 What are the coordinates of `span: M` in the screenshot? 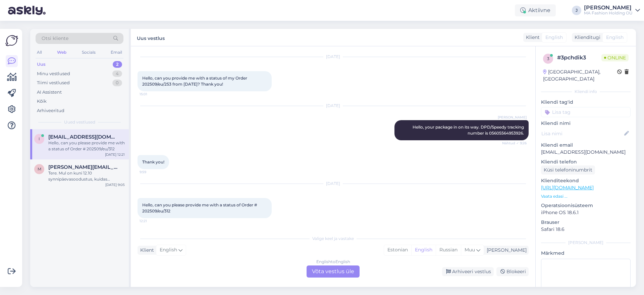 It's located at (39, 169).